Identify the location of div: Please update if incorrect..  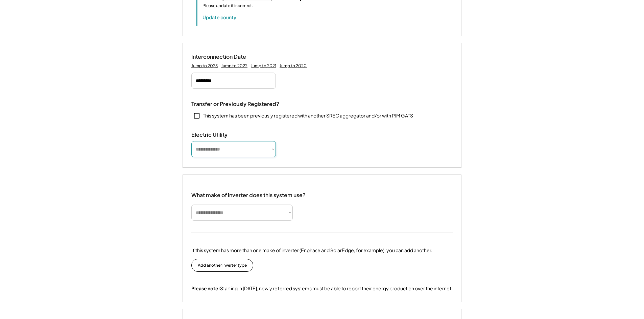
(228, 5).